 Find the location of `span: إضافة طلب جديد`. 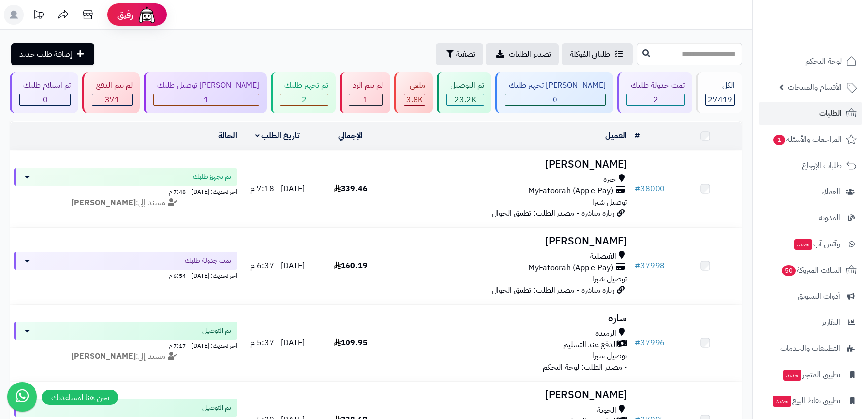

span: إضافة طلب جديد is located at coordinates (46, 54).